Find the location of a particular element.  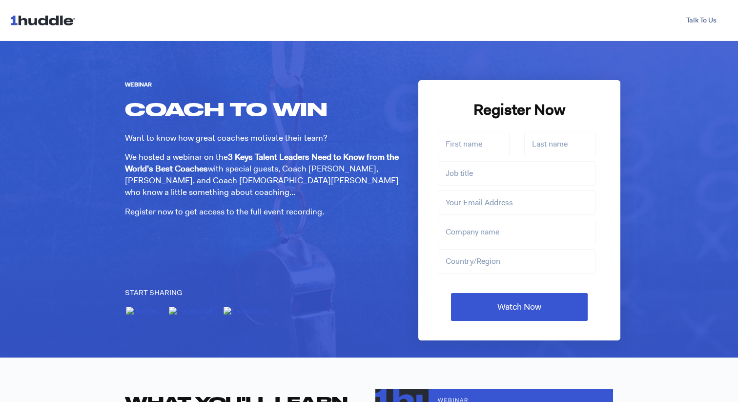

img: Twitter is located at coordinates (143, 310).